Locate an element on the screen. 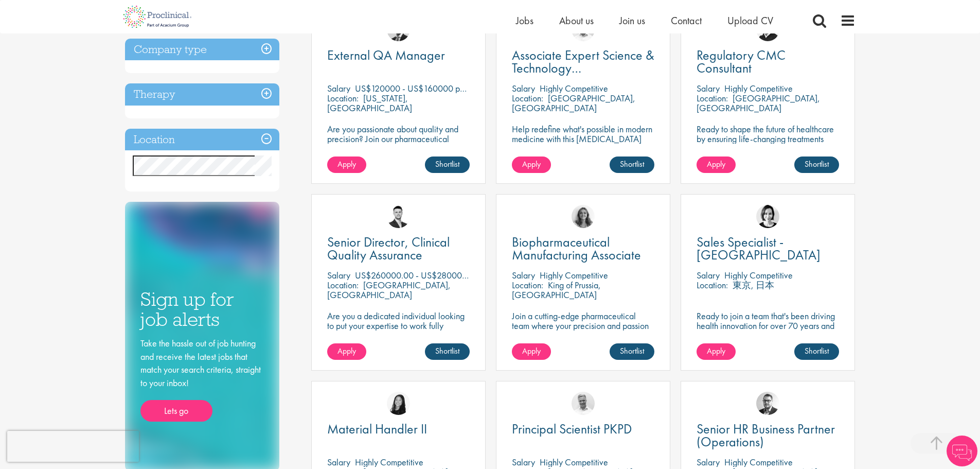 Image resolution: width=980 pixels, height=469 pixels. div: Take the hassle out of job hunting and receive the latest jobs that match your search criteria, s... is located at coordinates (202, 379).